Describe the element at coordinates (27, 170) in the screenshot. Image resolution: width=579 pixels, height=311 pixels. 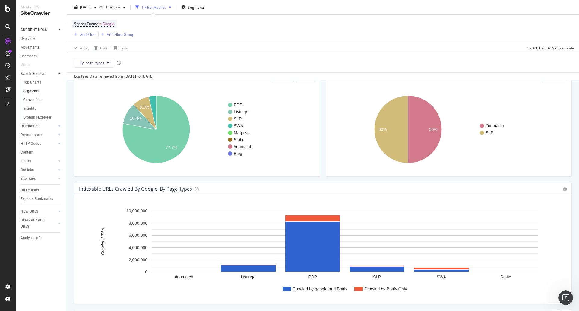
I see `div: Outlinks` at that location.